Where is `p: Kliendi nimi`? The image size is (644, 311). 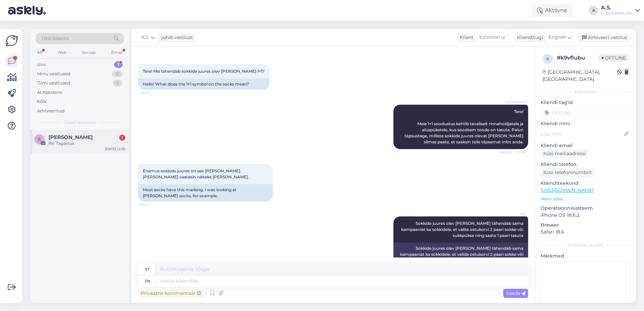
p: Kliendi nimi is located at coordinates (585, 123).